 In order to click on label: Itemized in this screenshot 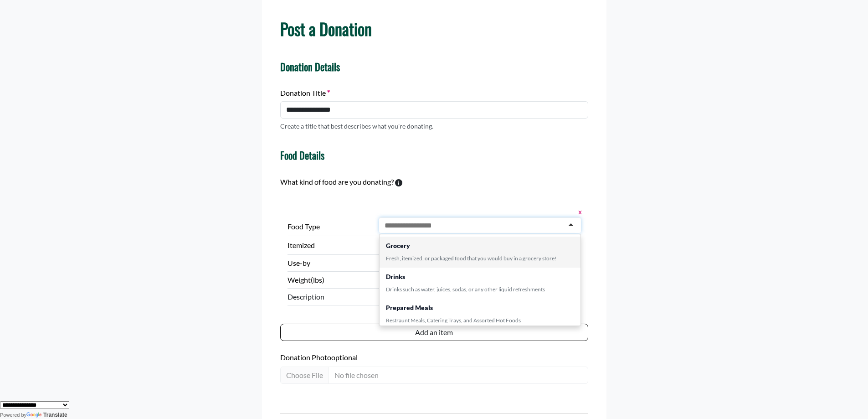, I will do `click(331, 245)`.